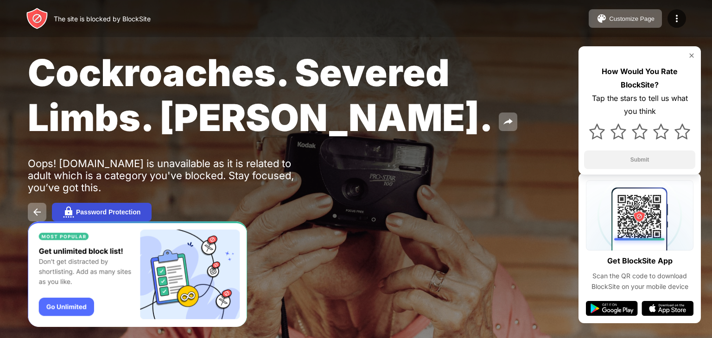 The height and width of the screenshot is (338, 712). What do you see at coordinates (602, 19) in the screenshot?
I see `img: pallet.svg` at bounding box center [602, 19].